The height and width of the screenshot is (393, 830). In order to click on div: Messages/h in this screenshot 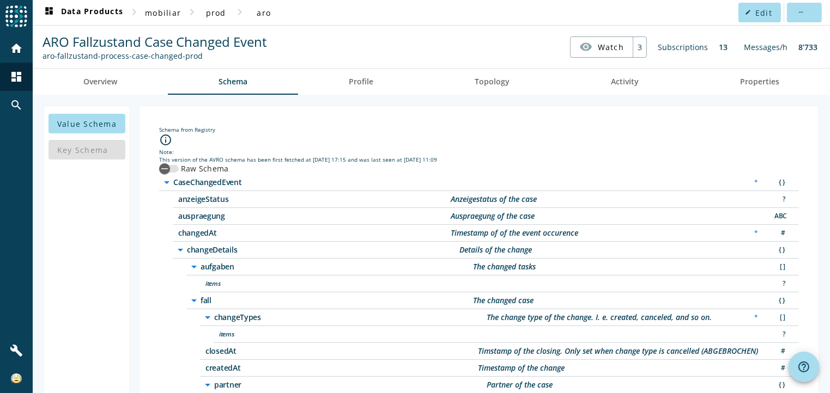, I will do `click(766, 47)`.